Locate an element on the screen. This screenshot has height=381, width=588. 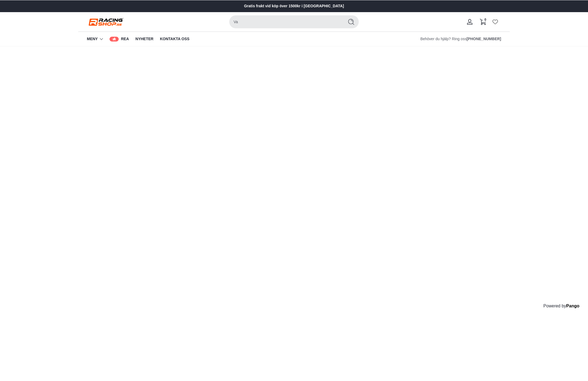
a: Kontakta oss is located at coordinates (175, 39).